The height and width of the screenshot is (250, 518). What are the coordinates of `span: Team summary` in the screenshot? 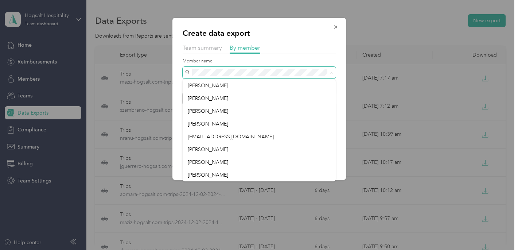 It's located at (202, 47).